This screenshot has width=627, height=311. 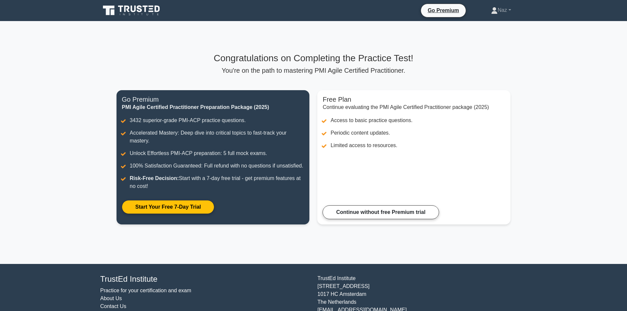 What do you see at coordinates (443, 10) in the screenshot?
I see `a: Go Premium` at bounding box center [443, 10].